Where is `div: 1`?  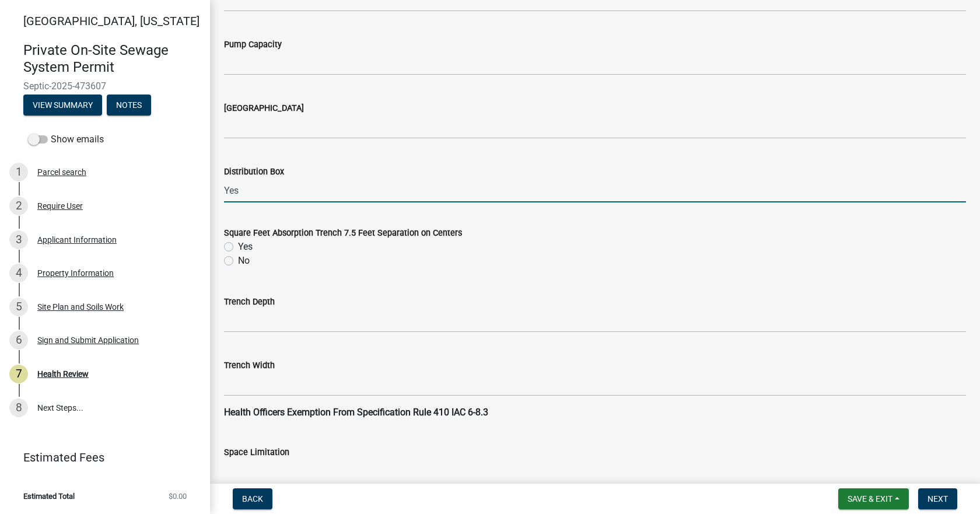
div: 1 is located at coordinates (19, 172).